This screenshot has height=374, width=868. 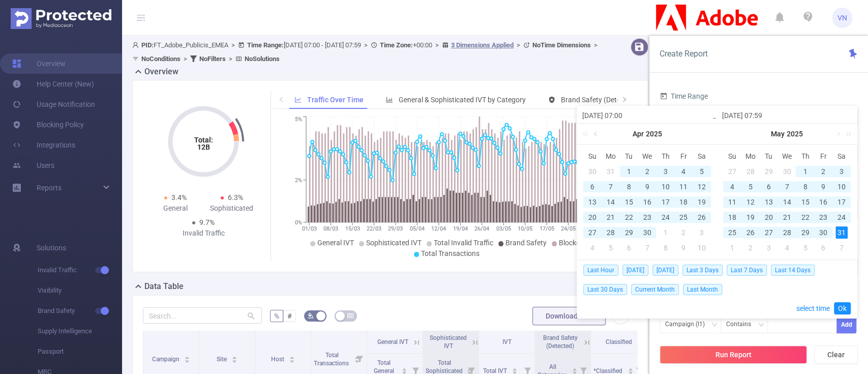 I want to click on td: May 21, 2025, so click(x=787, y=217).